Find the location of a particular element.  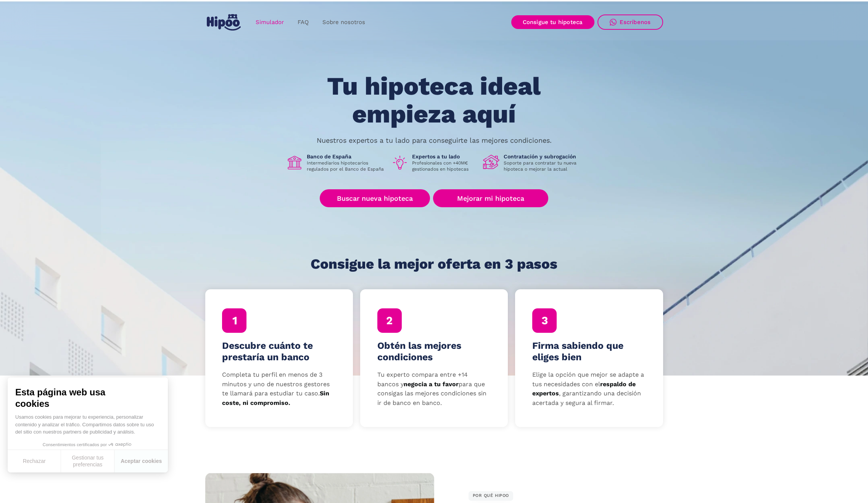

h1: Expertos a tu lado is located at coordinates (444, 157).